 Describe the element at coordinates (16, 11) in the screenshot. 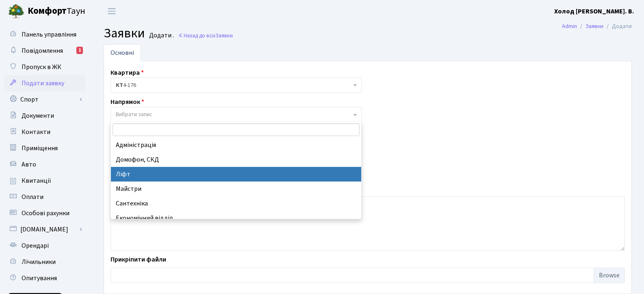

I see `img: logo.png` at that location.